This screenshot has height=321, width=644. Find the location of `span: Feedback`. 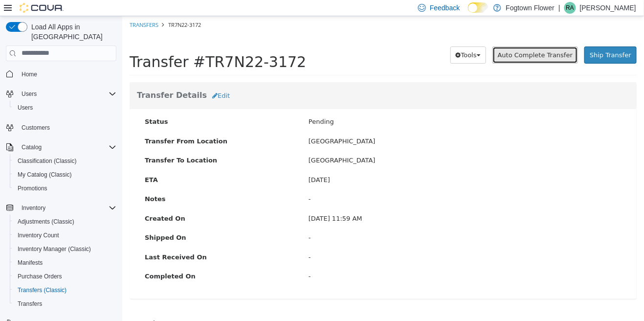

span: Feedback is located at coordinates (444, 8).